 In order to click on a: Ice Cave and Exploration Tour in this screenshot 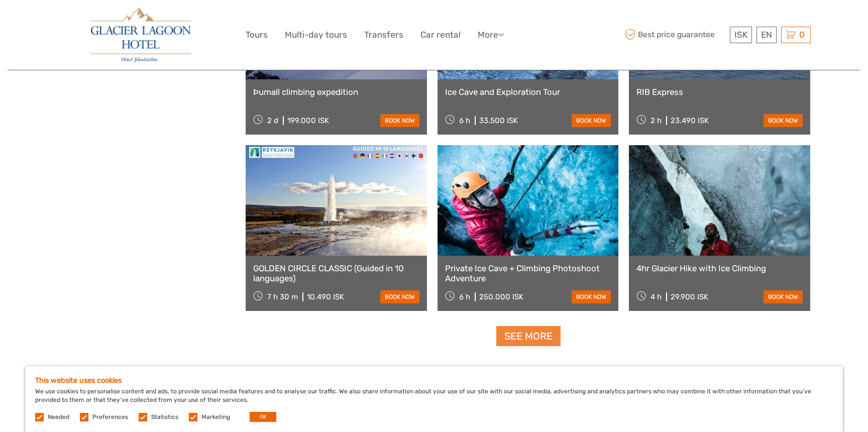, I will do `click(528, 92)`.